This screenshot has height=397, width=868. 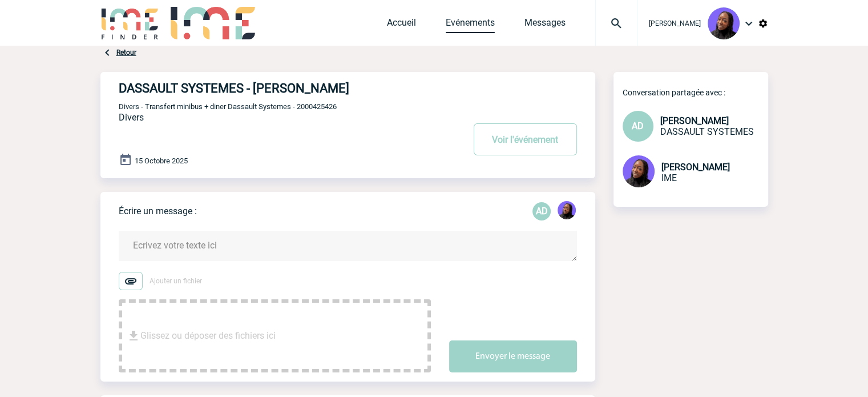 I want to click on span: Ajouter un fichier, so click(x=175, y=281).